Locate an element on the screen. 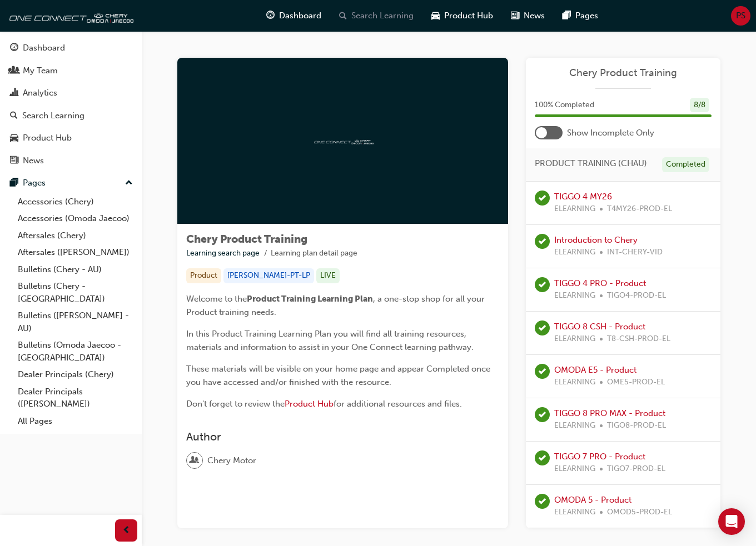 The width and height of the screenshot is (756, 546). a: Learning search page is located at coordinates (223, 253).